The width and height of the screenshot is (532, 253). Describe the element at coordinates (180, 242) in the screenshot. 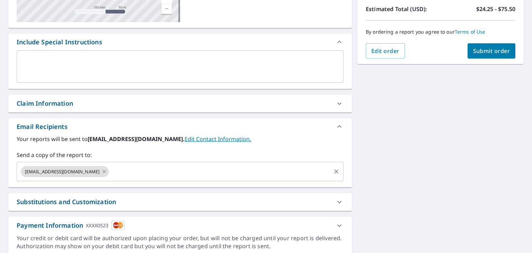

I see `div: Your credit or debit card will be authorized upon placing your order, but will not be charged unt...` at that location.